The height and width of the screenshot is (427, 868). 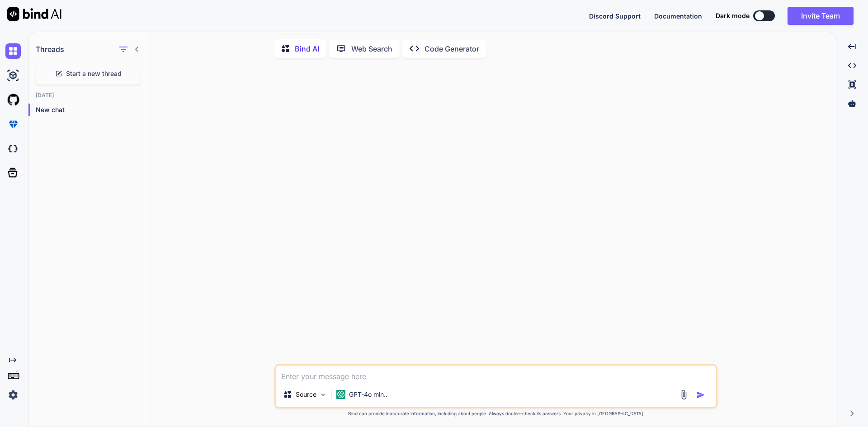 What do you see at coordinates (34, 14) in the screenshot?
I see `img: Bind AI` at bounding box center [34, 14].